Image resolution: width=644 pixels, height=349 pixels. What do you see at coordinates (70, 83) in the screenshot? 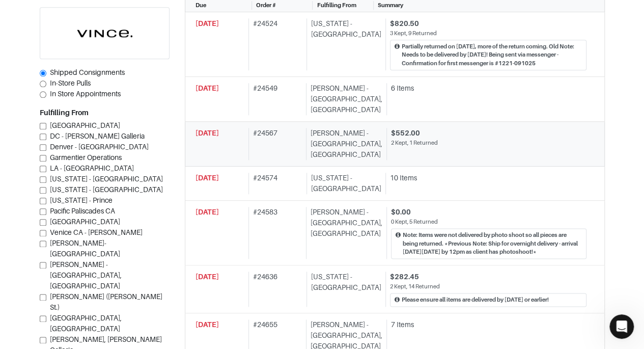
I see `span: In-Store Pulls` at bounding box center [70, 83].